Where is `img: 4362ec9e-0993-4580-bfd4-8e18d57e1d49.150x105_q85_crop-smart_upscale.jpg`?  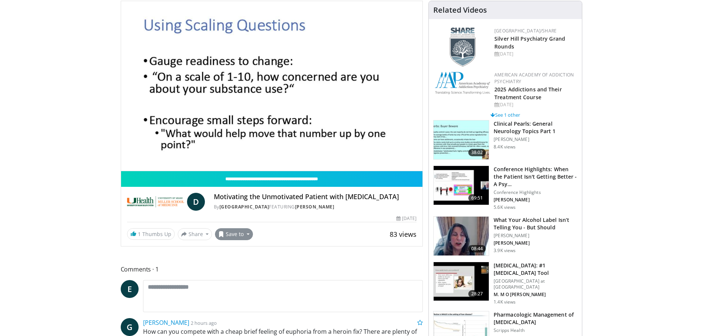
img: 4362ec9e-0993-4580-bfd4-8e18d57e1d49.150x105_q85_crop-smart_upscale.jpg is located at coordinates (461, 185).